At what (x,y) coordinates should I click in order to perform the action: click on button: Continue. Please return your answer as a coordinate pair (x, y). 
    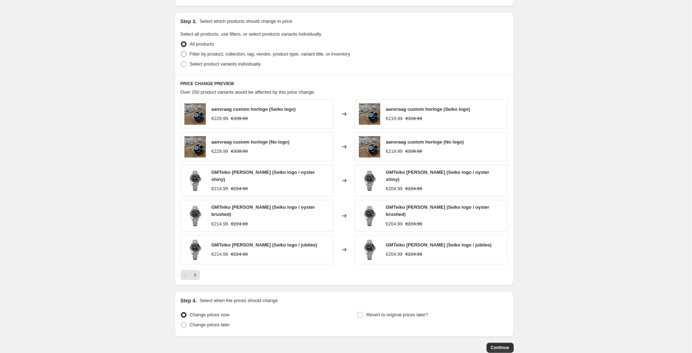
    Looking at the image, I should click on (500, 348).